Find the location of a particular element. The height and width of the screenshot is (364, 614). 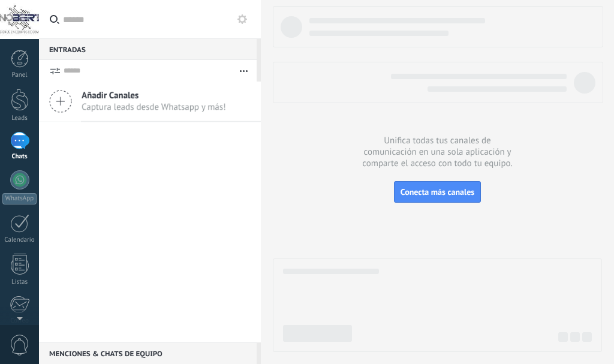

div: Chats is located at coordinates (20, 157).